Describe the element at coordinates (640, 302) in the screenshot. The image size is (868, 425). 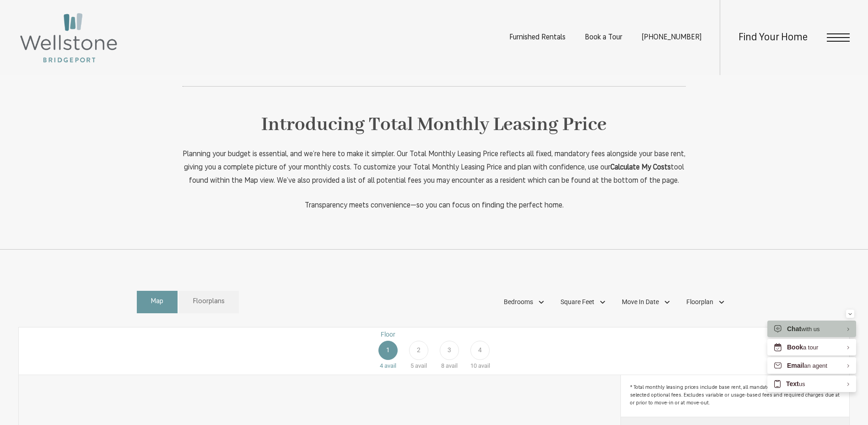
I see `span: Move In Date` at that location.